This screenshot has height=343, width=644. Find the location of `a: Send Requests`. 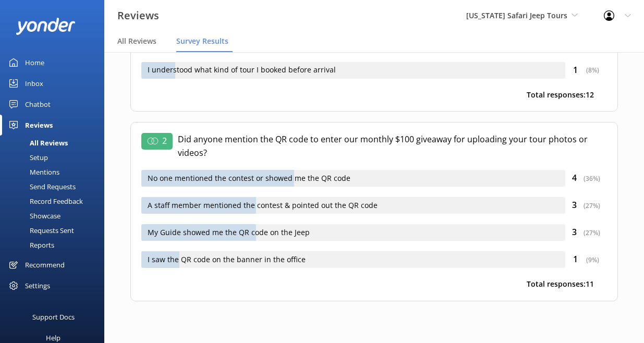

a: Send Requests is located at coordinates (55, 186).